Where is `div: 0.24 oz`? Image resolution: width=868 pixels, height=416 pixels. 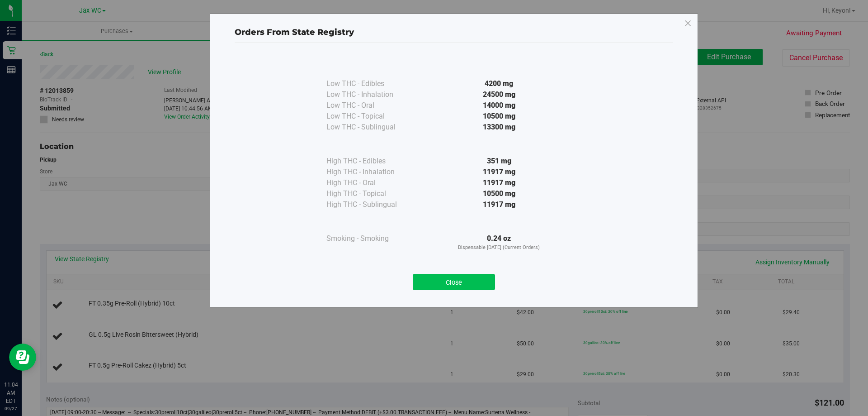
div: 0.24 oz is located at coordinates (499, 242).